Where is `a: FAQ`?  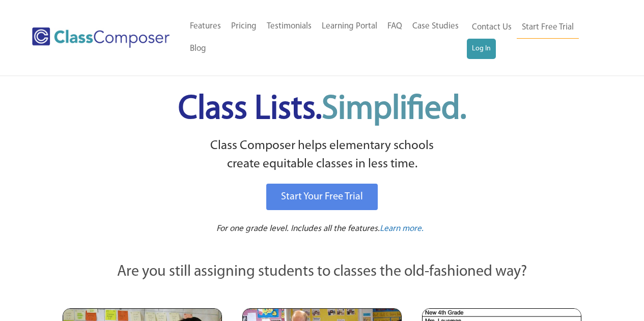
a: FAQ is located at coordinates (395, 27).